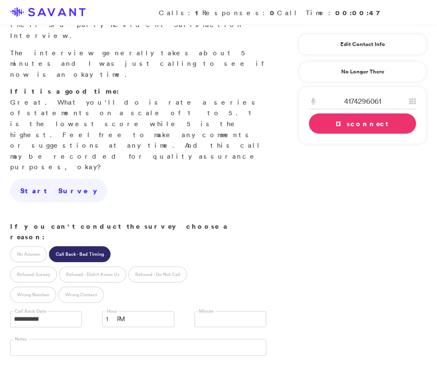 The width and height of the screenshot is (437, 368). What do you see at coordinates (199, 13) in the screenshot?
I see `strong: 1` at bounding box center [199, 13].